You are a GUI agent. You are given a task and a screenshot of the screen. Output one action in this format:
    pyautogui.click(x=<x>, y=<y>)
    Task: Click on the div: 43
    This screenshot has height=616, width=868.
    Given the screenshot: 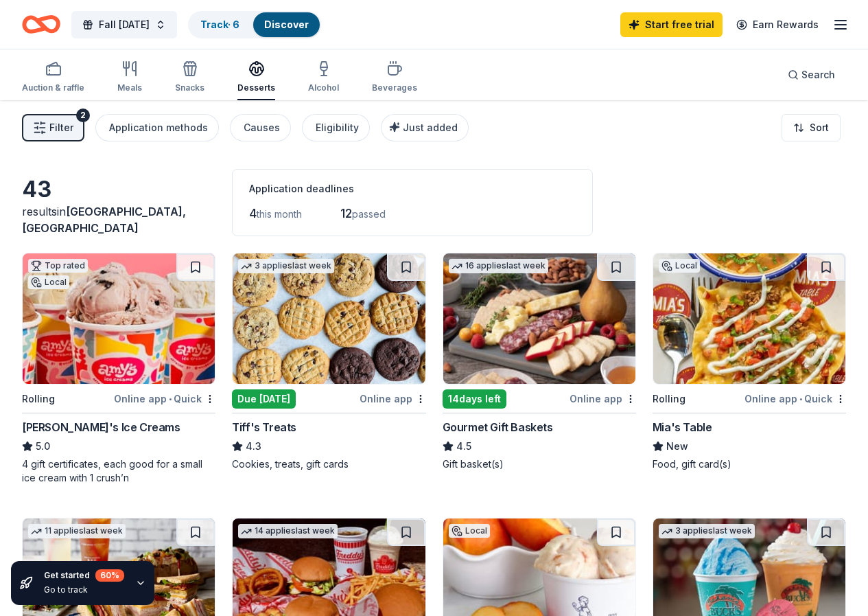 What is the action you would take?
    pyautogui.click(x=118, y=190)
    